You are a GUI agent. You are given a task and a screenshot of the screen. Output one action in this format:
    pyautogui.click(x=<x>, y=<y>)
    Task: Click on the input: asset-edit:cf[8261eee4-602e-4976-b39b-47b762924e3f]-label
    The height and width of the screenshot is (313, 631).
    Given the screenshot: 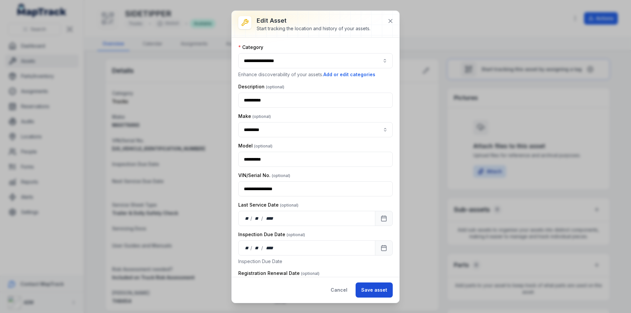 What is the action you would take?
    pyautogui.click(x=316, y=130)
    